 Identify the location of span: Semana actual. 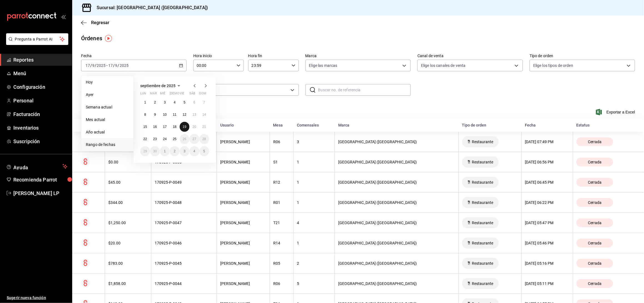
(107, 107).